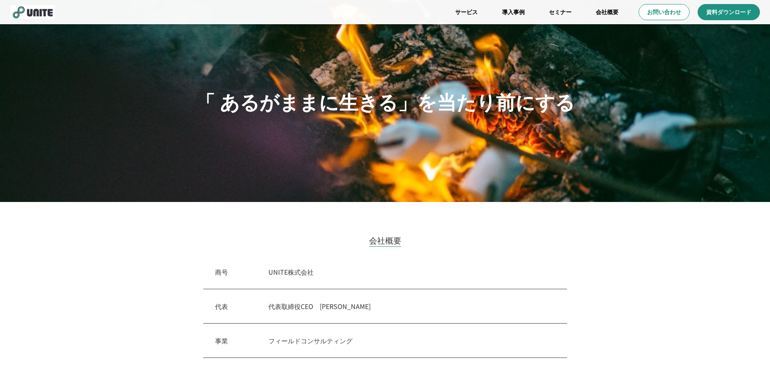  What do you see at coordinates (664, 12) in the screenshot?
I see `a: お問い合わせ` at bounding box center [664, 12].